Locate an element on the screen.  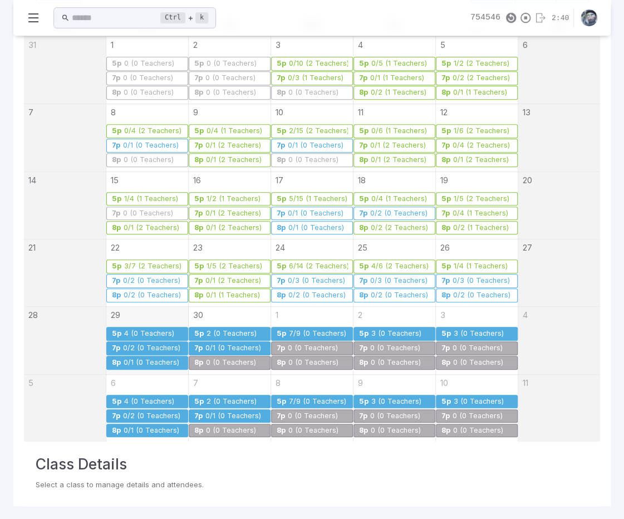
a: September 3, 2025 is located at coordinates (276, 44).